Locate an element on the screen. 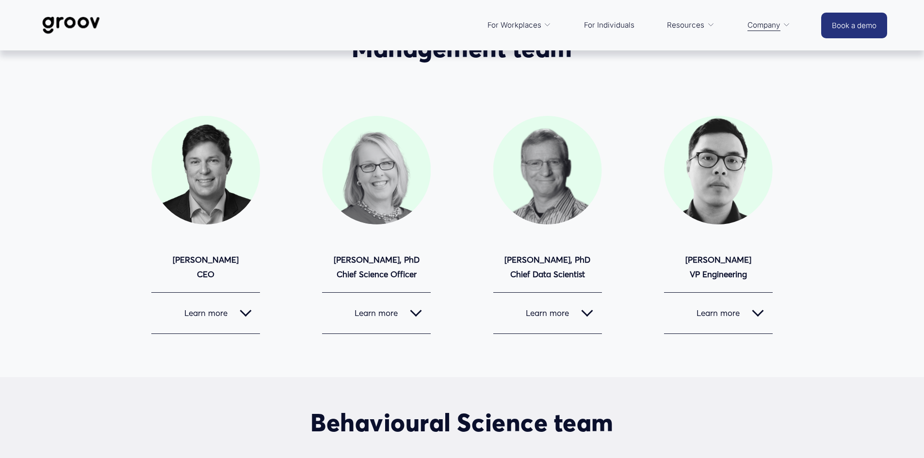  h2: Behavioural Science team is located at coordinates (462, 422).